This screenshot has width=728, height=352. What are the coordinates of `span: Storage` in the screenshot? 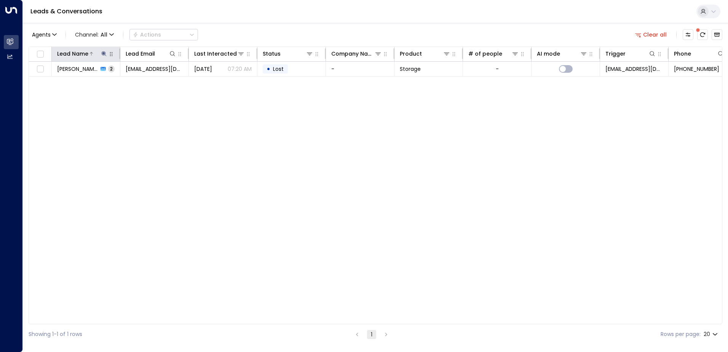 It's located at (410, 69).